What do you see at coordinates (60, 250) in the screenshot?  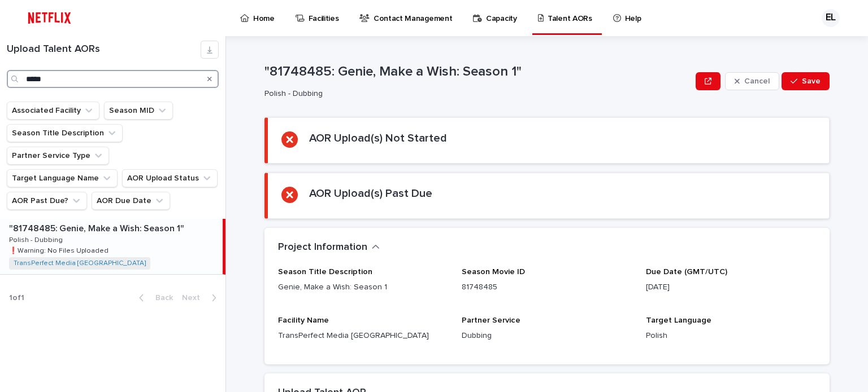 I see `p: ❗️Warning: No Files Uploaded` at bounding box center [60, 250].